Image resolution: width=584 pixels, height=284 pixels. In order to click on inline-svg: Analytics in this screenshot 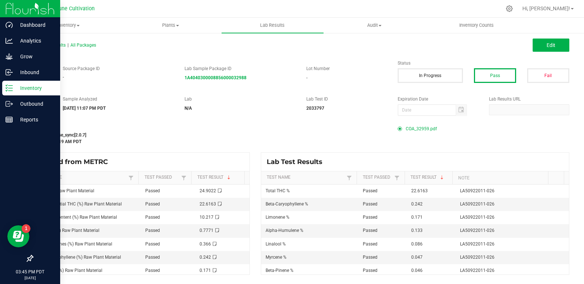, I will do `click(9, 41)`.